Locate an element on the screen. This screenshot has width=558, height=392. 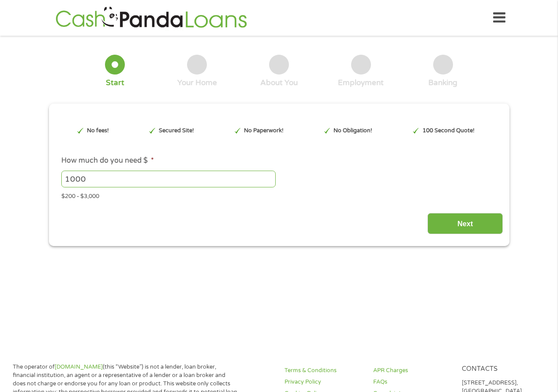
img: GetLoanNow Logo is located at coordinates (151, 18).